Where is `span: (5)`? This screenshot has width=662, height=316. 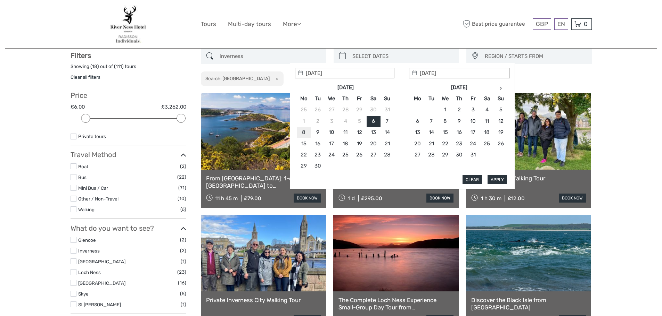 span: (5) is located at coordinates (183, 294).